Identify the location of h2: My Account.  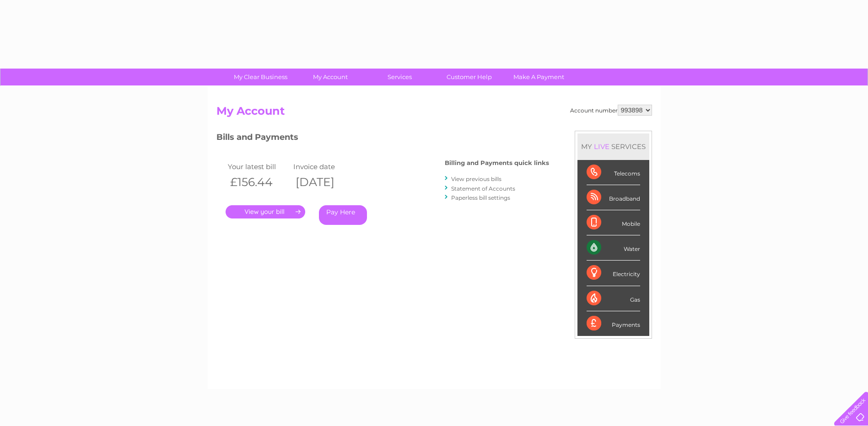
(434, 113).